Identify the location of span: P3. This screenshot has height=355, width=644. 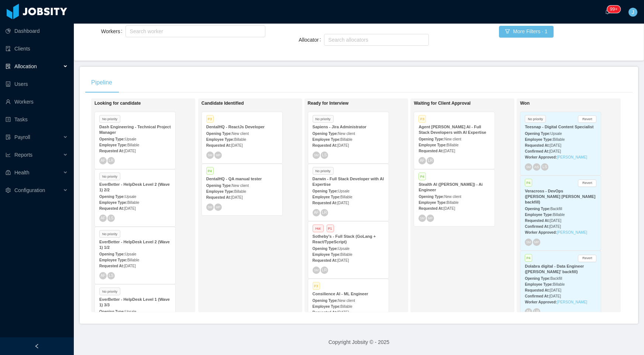
(210, 119).